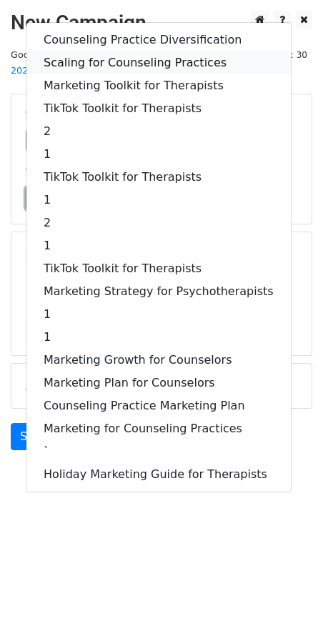  I want to click on h2: New Campaign, so click(161, 23).